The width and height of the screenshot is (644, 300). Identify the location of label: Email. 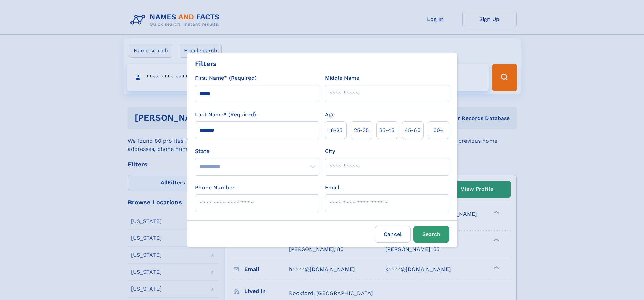
(332, 188).